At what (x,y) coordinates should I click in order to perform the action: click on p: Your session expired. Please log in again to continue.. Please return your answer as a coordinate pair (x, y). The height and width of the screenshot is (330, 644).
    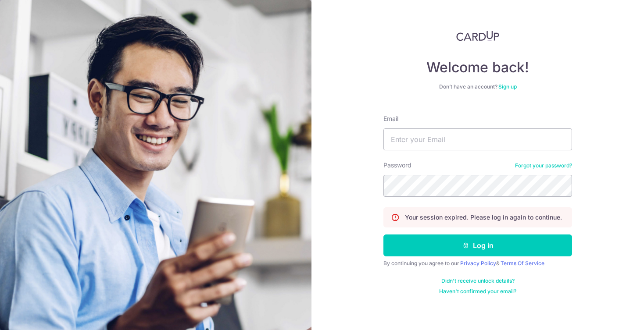
    Looking at the image, I should click on (484, 218).